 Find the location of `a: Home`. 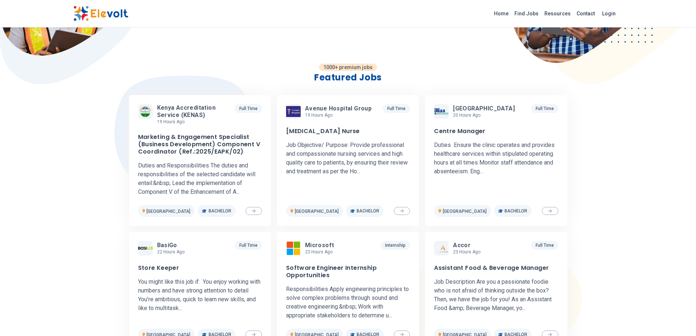

a: Home is located at coordinates (501, 14).